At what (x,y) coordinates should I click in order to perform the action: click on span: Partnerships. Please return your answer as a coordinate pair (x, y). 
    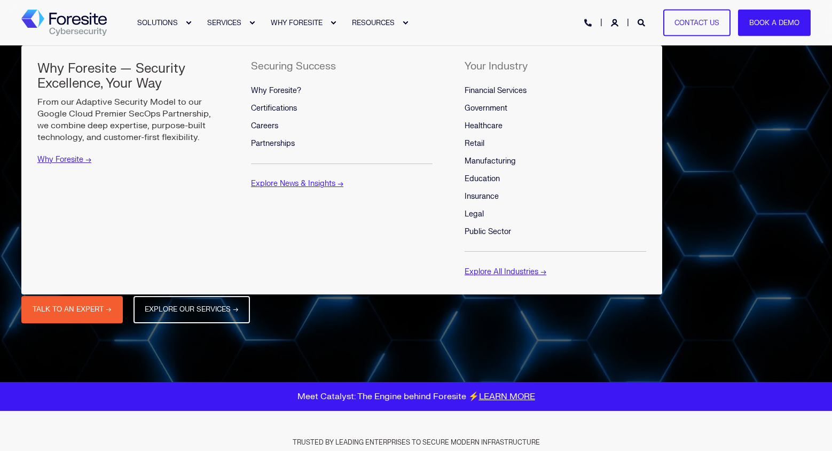
    Looking at the image, I should click on (273, 143).